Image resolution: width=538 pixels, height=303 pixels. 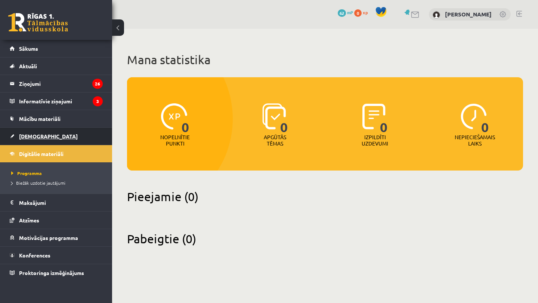 What do you see at coordinates (38, 22) in the screenshot?
I see `a: Rīgas 1. Tālmācības vidusskola` at bounding box center [38, 22].